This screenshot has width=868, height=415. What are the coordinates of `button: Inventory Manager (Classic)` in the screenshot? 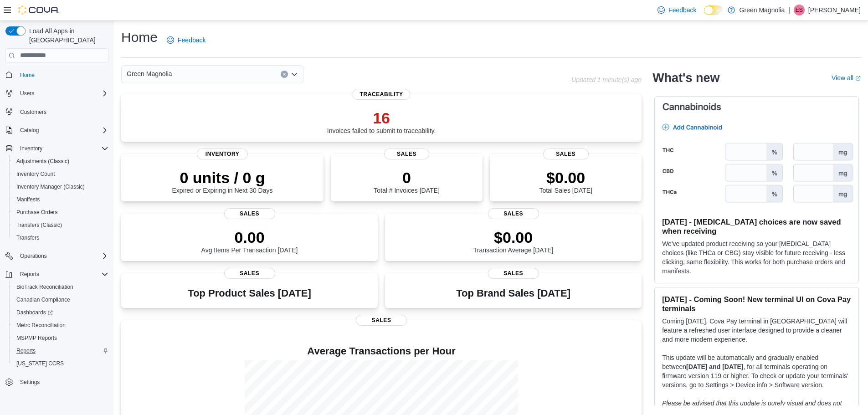 It's located at (61, 187).